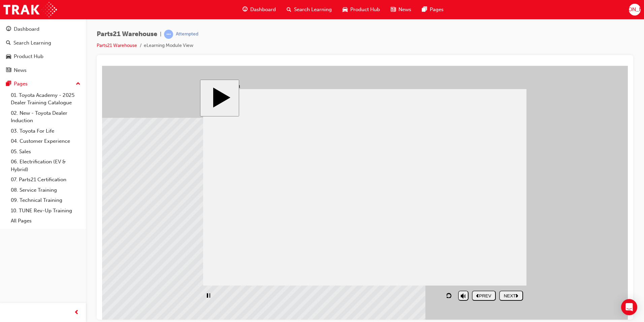 The image size is (644, 322). What do you see at coordinates (433, 9) in the screenshot?
I see `a: pages-iconPages` at bounding box center [433, 9].